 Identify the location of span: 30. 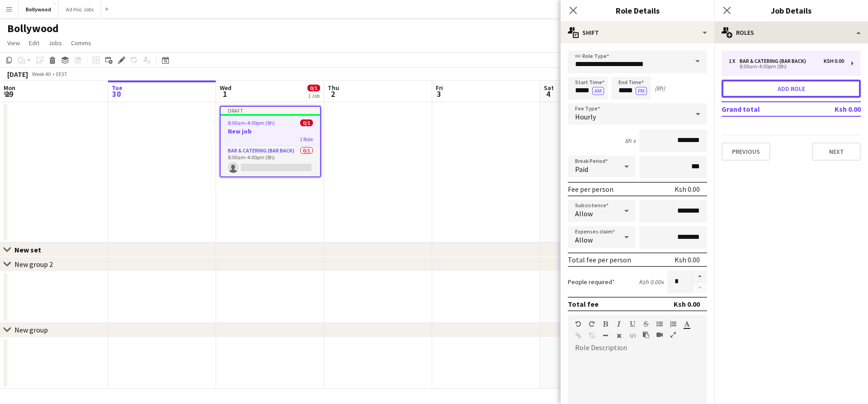
(116, 93).